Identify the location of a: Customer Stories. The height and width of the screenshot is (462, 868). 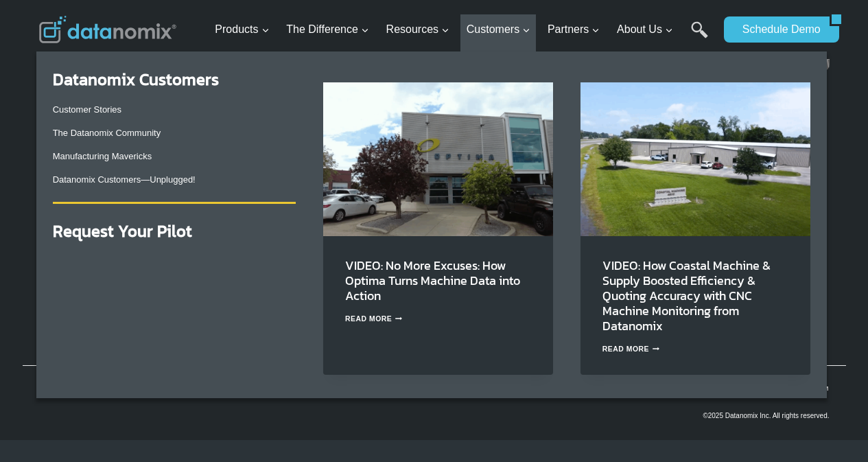
(87, 109).